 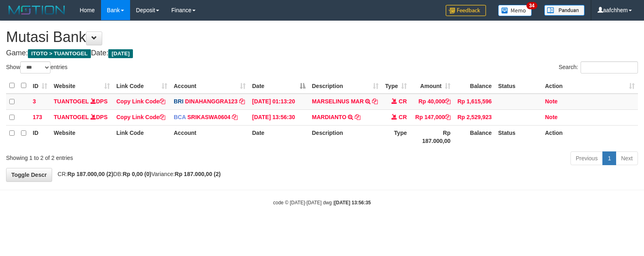 I want to click on strong: Rp 0,00 (0), so click(x=137, y=174).